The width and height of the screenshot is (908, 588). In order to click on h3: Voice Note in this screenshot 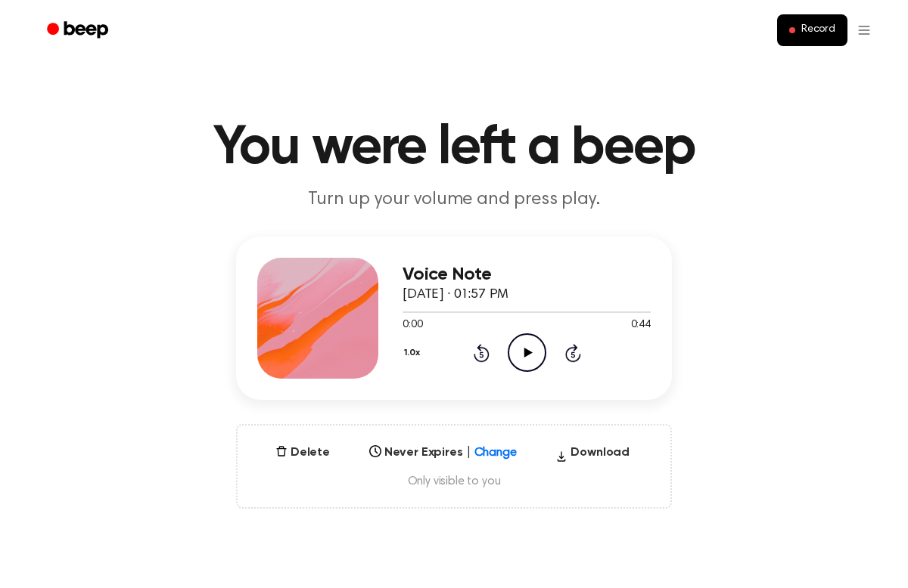, I will do `click(526, 275)`.